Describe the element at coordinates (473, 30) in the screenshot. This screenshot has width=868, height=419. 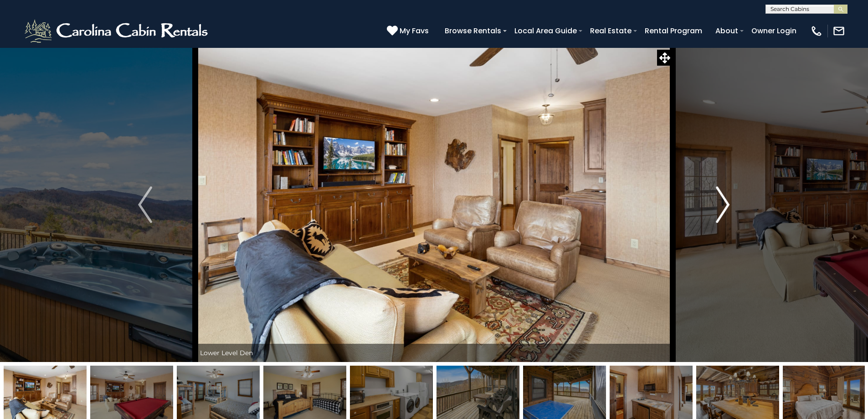
I see `a: Browse Rentals` at that location.